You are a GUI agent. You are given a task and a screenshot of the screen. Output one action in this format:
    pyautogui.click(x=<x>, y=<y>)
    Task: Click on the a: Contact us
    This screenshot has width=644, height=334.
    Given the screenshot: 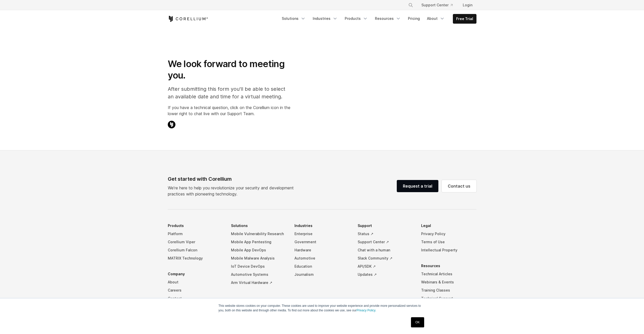 What is the action you would take?
    pyautogui.click(x=459, y=186)
    